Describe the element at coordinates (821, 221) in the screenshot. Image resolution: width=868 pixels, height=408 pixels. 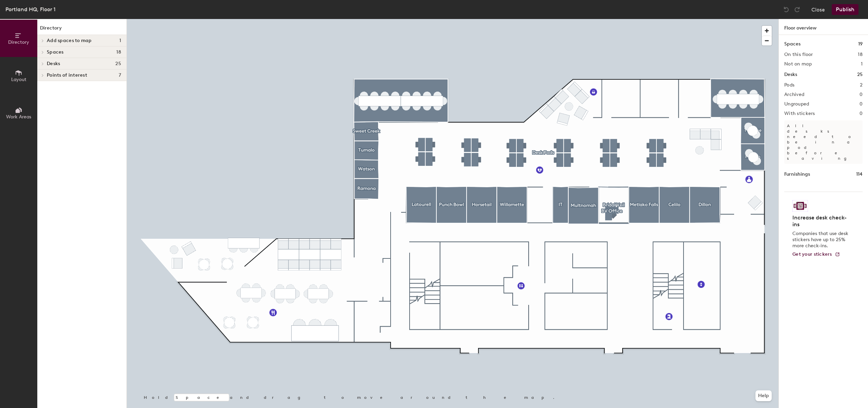
I see `h4: Increase desk check-ins` at that location.